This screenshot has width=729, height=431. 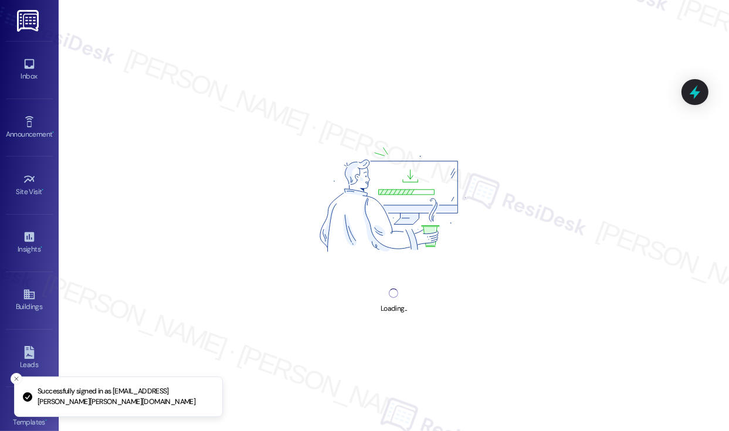 What do you see at coordinates (29, 70) in the screenshot?
I see `a: Inbox` at bounding box center [29, 70].